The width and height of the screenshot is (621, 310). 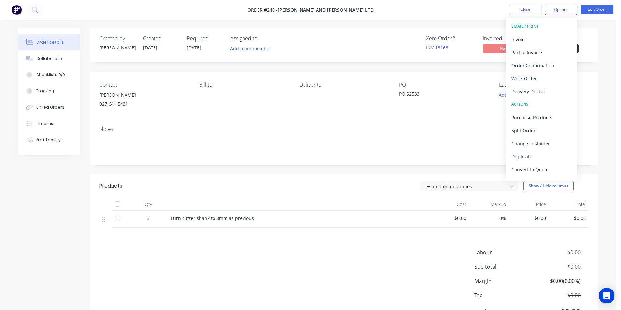 What do you see at coordinates (541, 144) in the screenshot?
I see `div: Change customer` at bounding box center [541, 144].